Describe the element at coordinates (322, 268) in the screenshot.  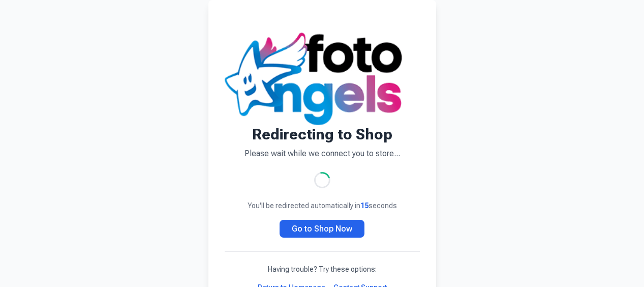
I see `p: Having trouble? Try these options:` at that location.